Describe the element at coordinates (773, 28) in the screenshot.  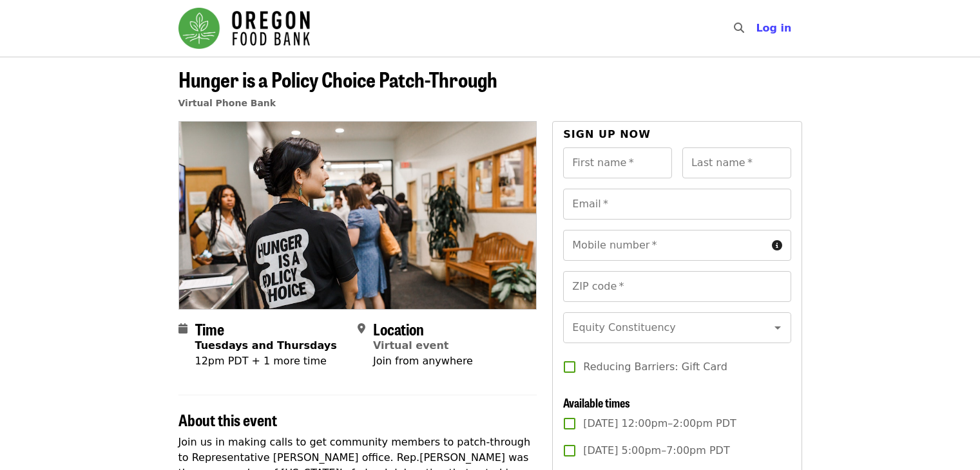
I see `button: Log in` at that location.